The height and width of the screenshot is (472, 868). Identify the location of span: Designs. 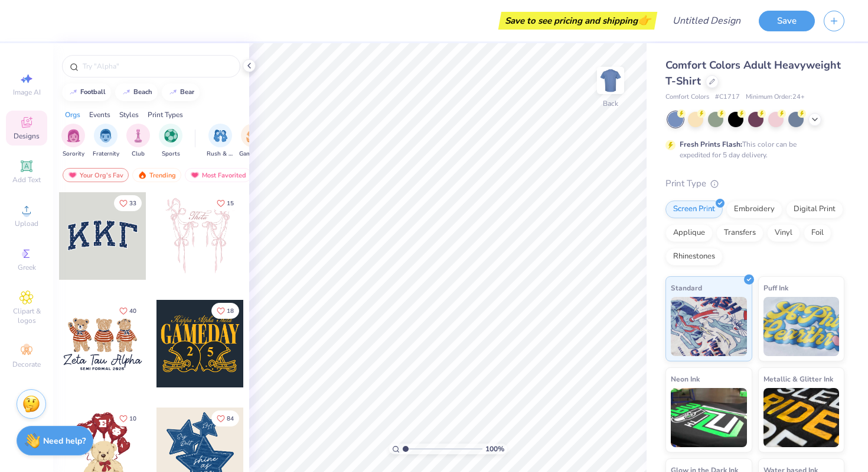
(26, 136).